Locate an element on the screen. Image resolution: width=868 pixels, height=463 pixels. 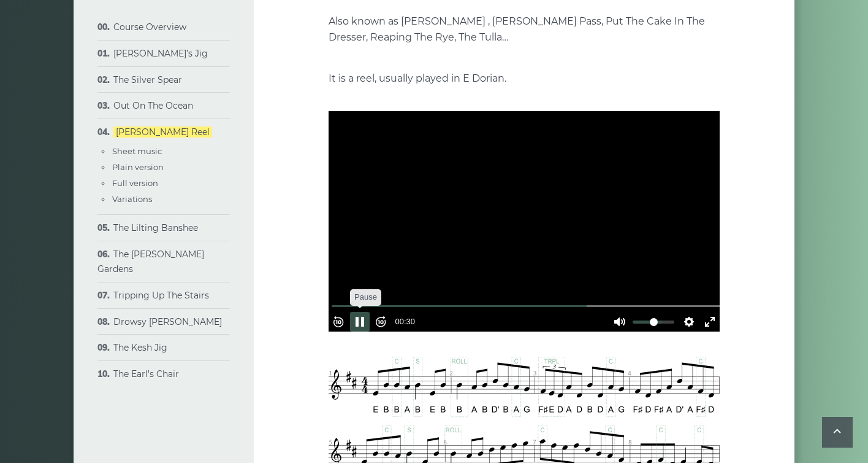
a: The Silver Spear is located at coordinates (147, 80).